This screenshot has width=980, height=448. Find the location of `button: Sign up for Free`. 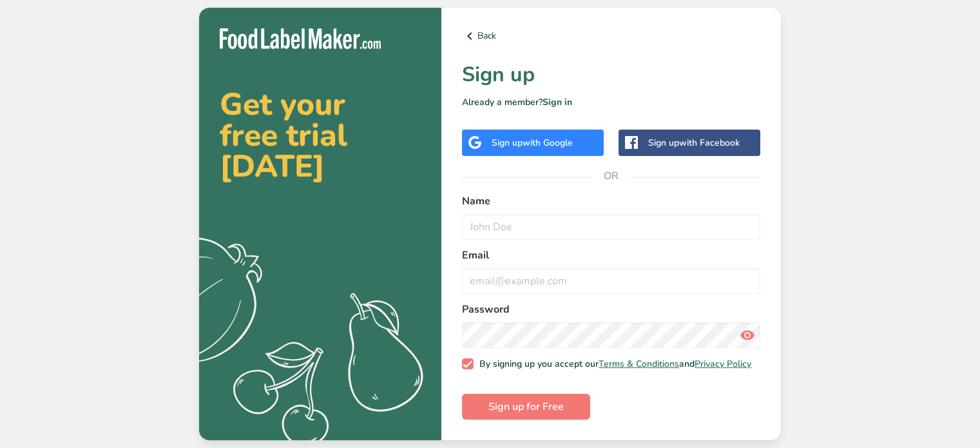

button: Sign up for Free is located at coordinates (526, 406).